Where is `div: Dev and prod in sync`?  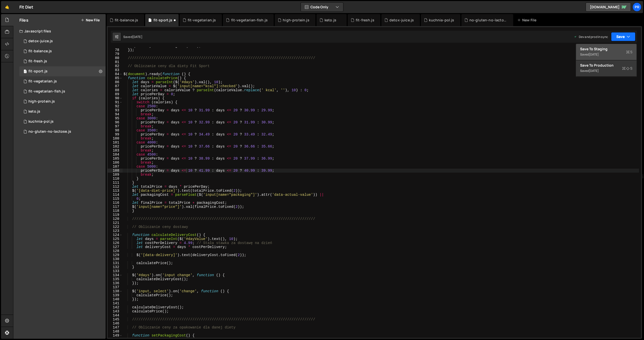 div: Dev and prod in sync is located at coordinates (590, 37).